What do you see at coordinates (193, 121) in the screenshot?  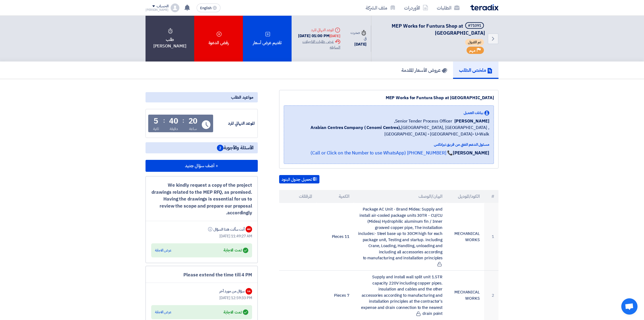 I see `div: 20` at bounding box center [193, 121].